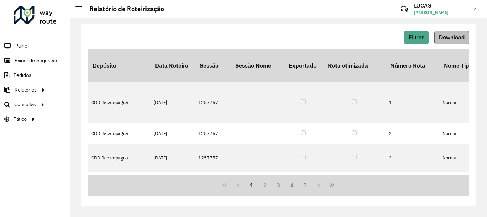 The image size is (487, 217). What do you see at coordinates (22, 75) in the screenshot?
I see `span: Pedidos` at bounding box center [22, 75].